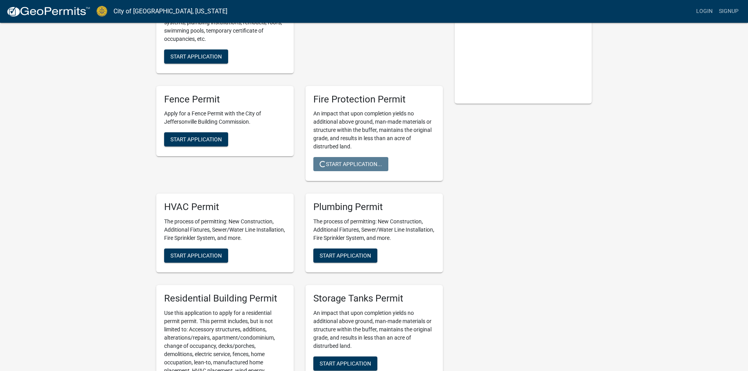 This screenshot has width=748, height=371. I want to click on img: City of Jeffersonville, Indiana, so click(102, 11).